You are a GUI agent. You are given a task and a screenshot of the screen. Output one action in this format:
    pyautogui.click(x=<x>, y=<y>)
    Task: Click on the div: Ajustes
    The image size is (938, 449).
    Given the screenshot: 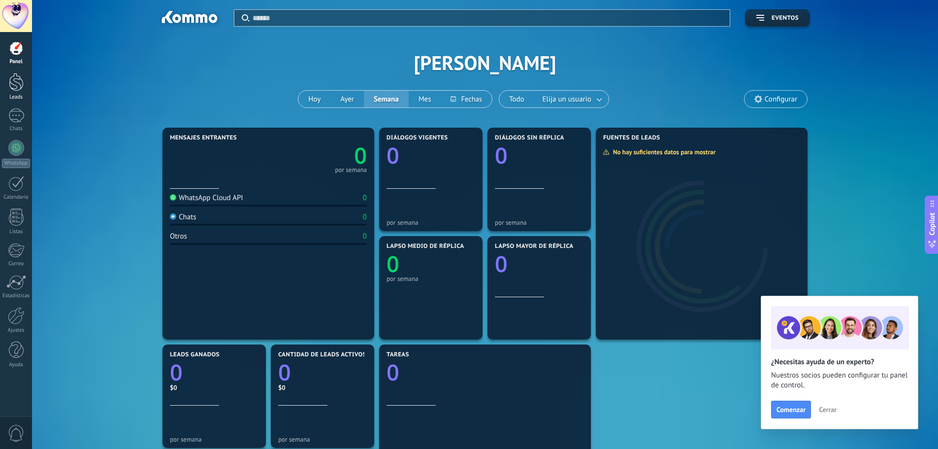 What is the action you would take?
    pyautogui.click(x=16, y=330)
    